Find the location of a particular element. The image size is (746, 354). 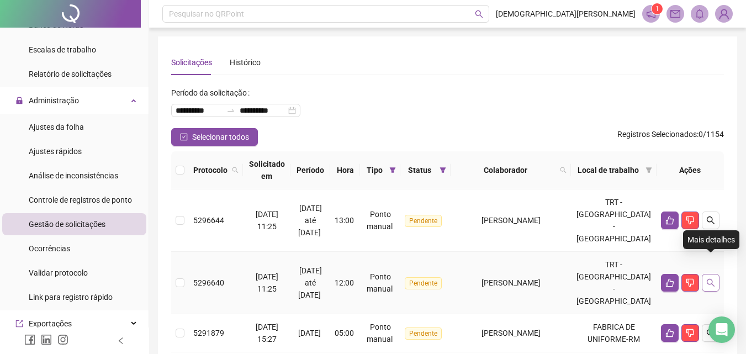

span: Colaborador is located at coordinates (506, 170).